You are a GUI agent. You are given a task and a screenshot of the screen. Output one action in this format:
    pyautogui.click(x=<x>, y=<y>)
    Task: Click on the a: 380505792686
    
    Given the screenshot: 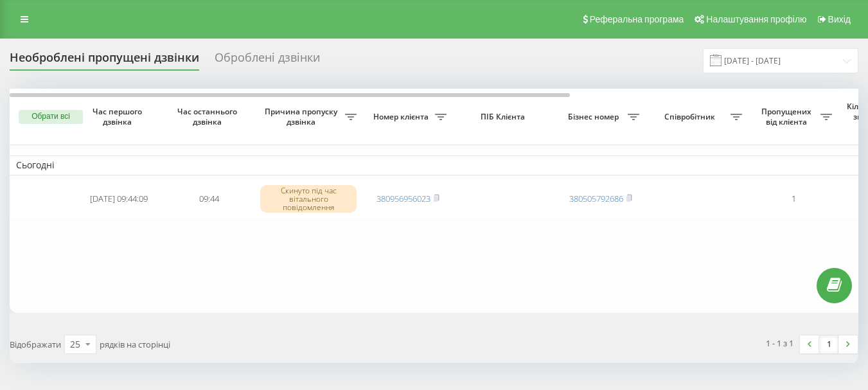 What is the action you would take?
    pyautogui.click(x=597, y=199)
    